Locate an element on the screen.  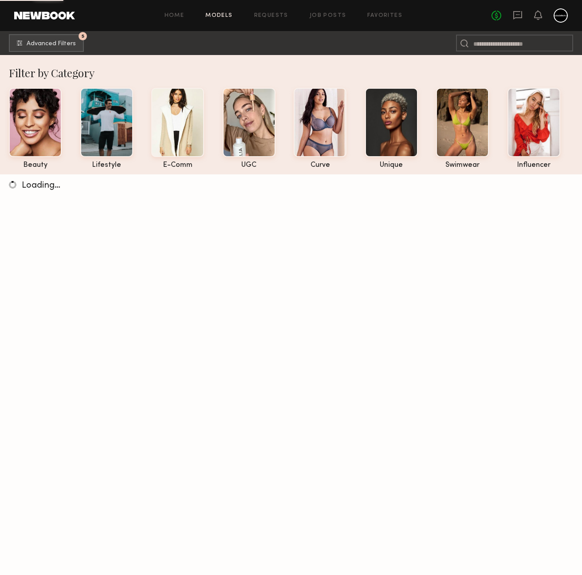
div: Filter by Category is located at coordinates (296, 73).